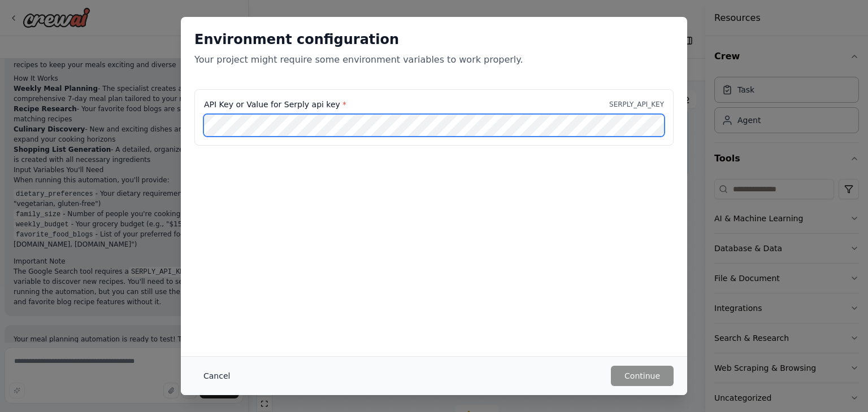  Describe the element at coordinates (275, 104) in the screenshot. I see `label: API Key or Value for Serply api key` at that location.